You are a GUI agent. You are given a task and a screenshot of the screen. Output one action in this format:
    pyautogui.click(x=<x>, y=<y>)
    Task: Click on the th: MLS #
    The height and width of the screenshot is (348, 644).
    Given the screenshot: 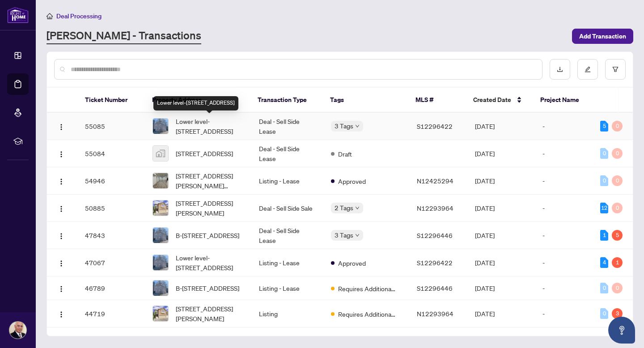 What is the action you would take?
    pyautogui.click(x=437, y=100)
    